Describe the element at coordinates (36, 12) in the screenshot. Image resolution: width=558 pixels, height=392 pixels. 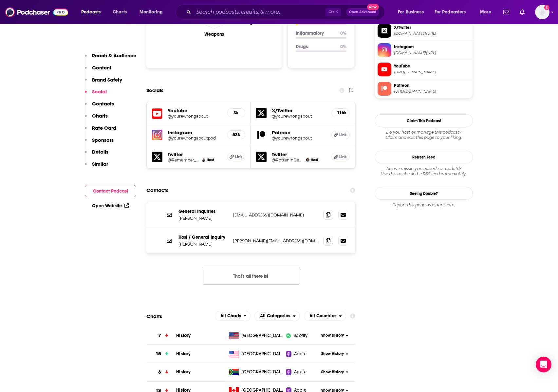
I see `img: Podchaser - Follow, Share and Rate Podcasts` at that location.